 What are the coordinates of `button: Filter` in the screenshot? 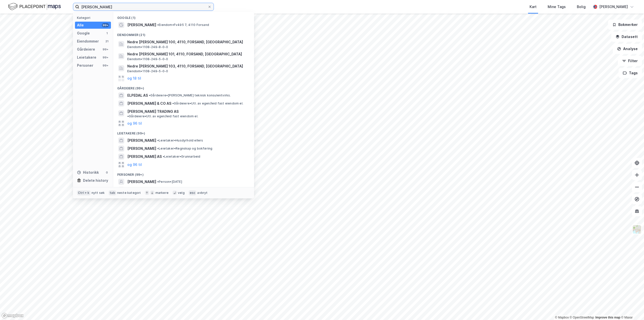 It's located at (630, 61).